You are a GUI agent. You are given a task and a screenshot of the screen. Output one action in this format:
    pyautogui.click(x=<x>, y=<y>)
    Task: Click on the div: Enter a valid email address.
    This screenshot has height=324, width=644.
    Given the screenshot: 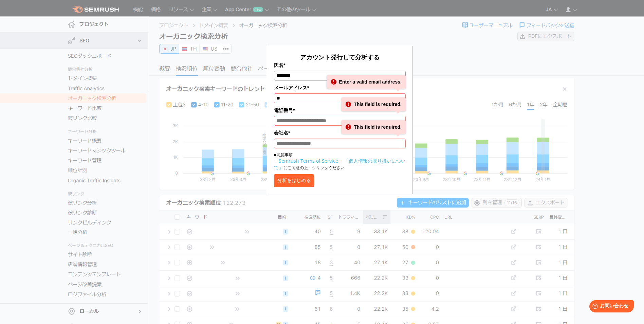 What is the action you would take?
    pyautogui.click(x=366, y=82)
    